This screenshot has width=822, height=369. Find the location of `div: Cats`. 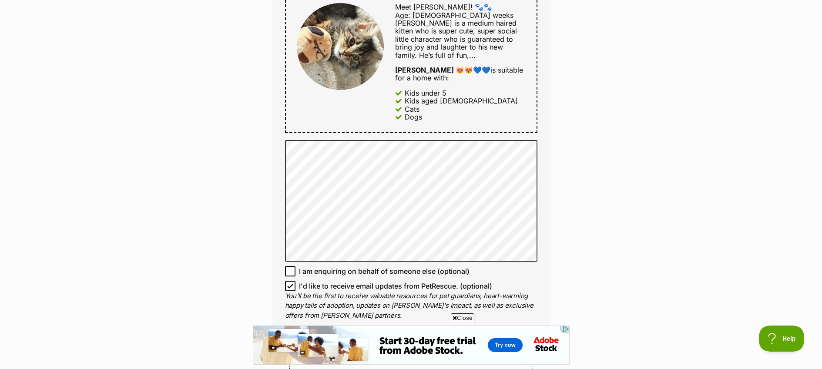

div: Cats is located at coordinates (412, 109).